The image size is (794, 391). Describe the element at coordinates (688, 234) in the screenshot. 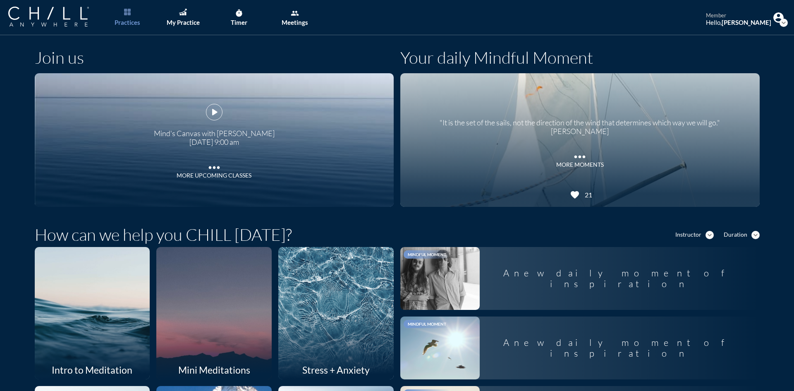

I see `div: Instructor` at that location.